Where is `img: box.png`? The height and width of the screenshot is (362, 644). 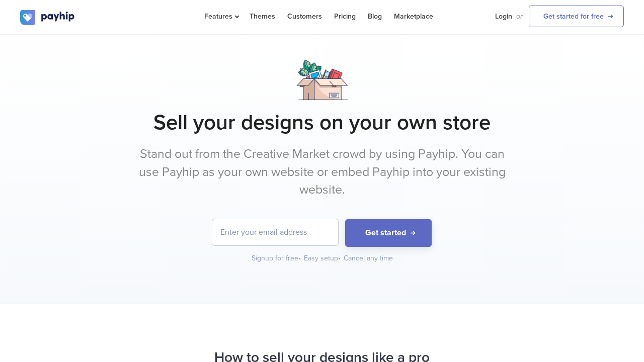 img: box.png is located at coordinates (322, 80).